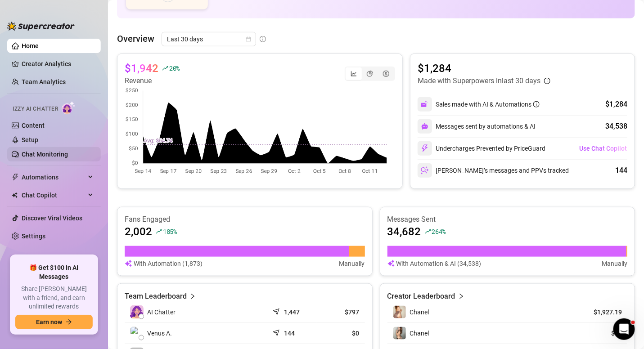 The image size is (644, 349). Describe the element at coordinates (290, 333) in the screenshot. I see `article: 144` at that location.